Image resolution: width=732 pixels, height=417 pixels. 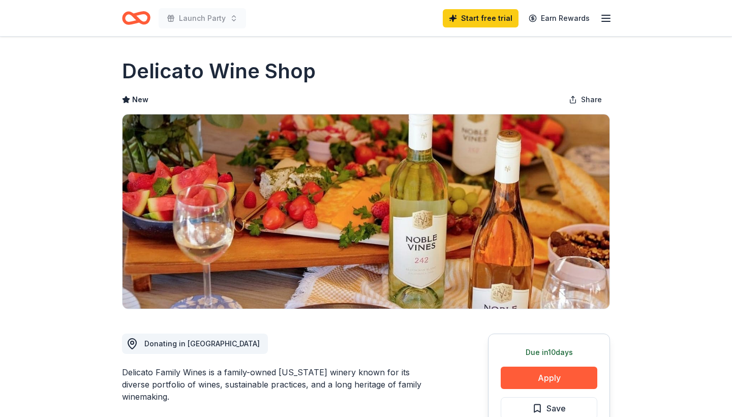 What do you see at coordinates (202, 18) in the screenshot?
I see `span: Launch Party` at bounding box center [202, 18].